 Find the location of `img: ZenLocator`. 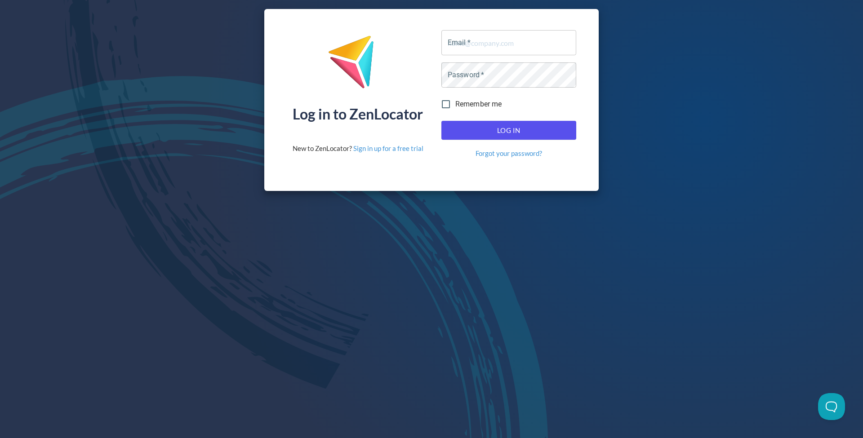

img: ZenLocator is located at coordinates (358, 65).